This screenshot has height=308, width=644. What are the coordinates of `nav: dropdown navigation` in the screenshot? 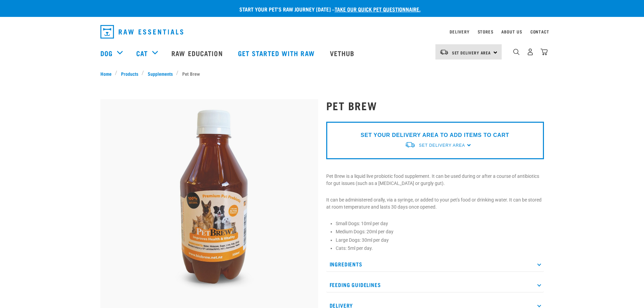 It's located at (322, 32).